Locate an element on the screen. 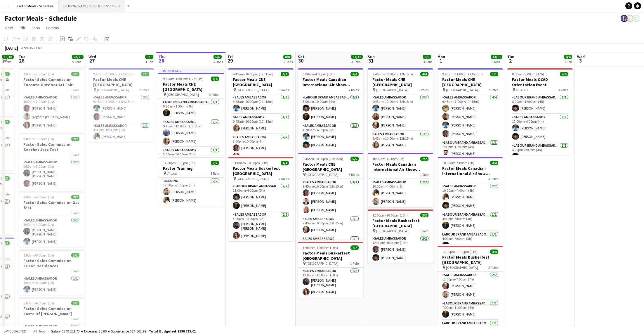 The width and height of the screenshot is (644, 336). span: 8:00am-8:00pm (12h) is located at coordinates (528, 74).